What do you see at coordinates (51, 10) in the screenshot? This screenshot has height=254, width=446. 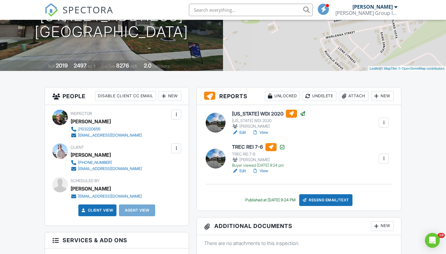 I see `img: The Best Home Inspection Software - Spectora` at bounding box center [51, 10].